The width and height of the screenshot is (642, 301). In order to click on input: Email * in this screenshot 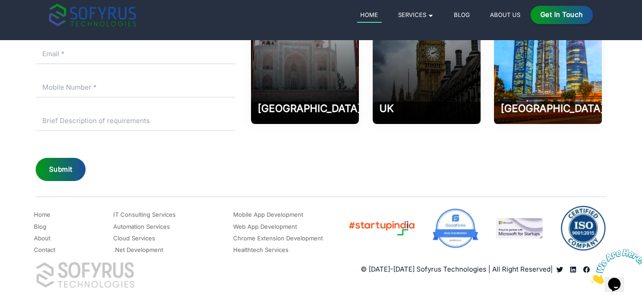, I will do `click(136, 54)`.